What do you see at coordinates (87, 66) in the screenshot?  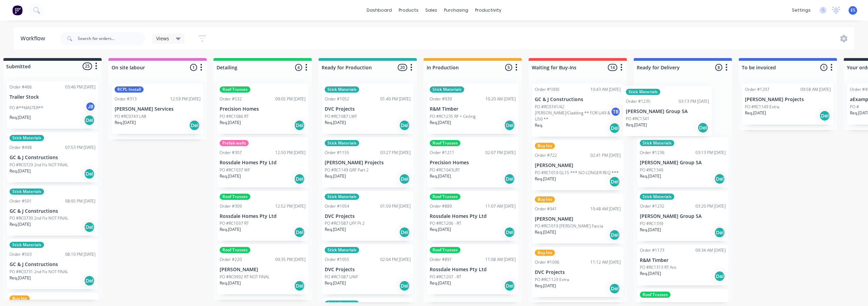 I see `span: 25` at bounding box center [87, 66].